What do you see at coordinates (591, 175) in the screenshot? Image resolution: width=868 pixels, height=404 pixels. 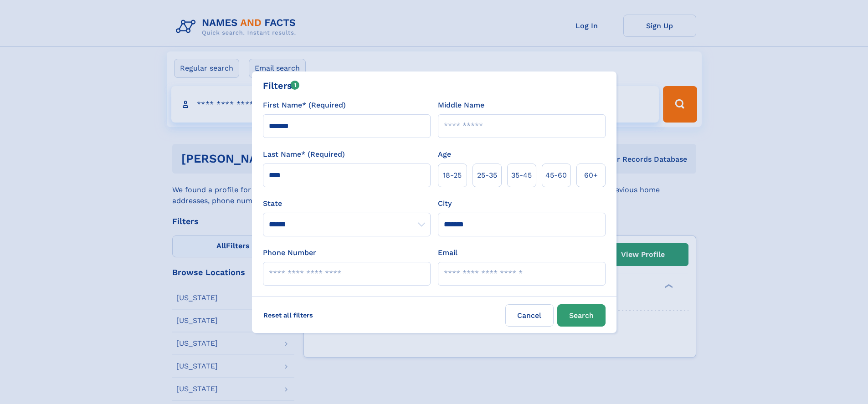 I see `span: 60+` at bounding box center [591, 175].